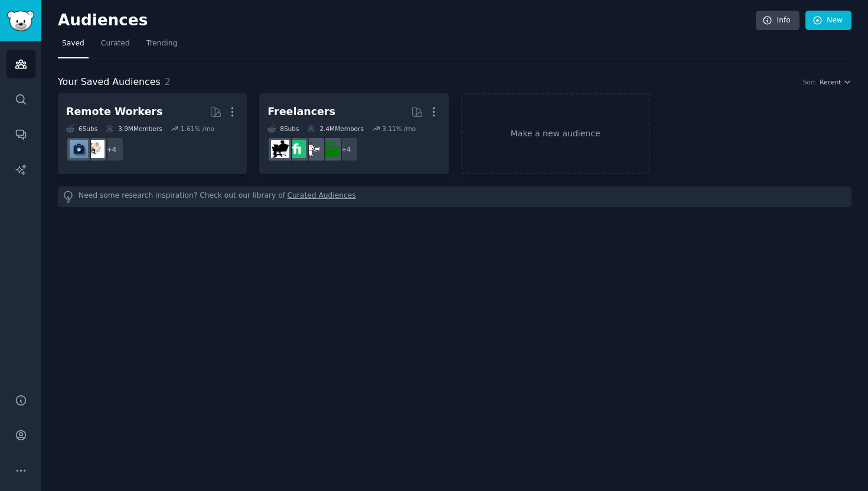 The image size is (868, 491). Describe the element at coordinates (454, 197) in the screenshot. I see `div: Need some research inspiration? Check out our library of` at that location.